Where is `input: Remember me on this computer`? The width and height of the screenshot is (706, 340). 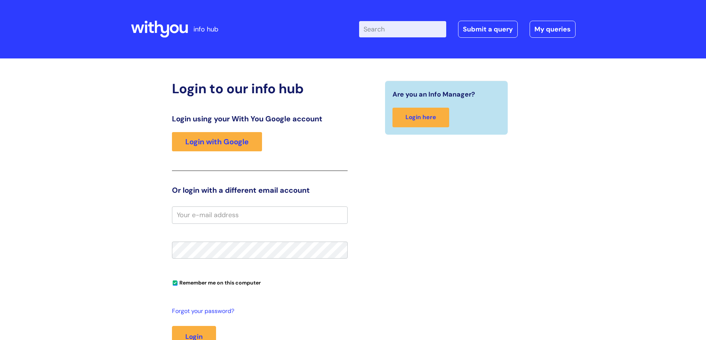
input: Remember me on this computer is located at coordinates (175, 283).